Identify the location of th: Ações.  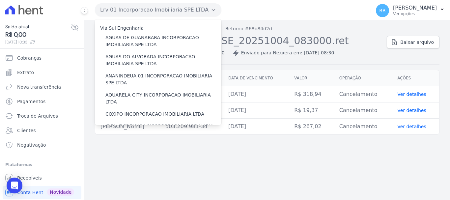
(415, 78).